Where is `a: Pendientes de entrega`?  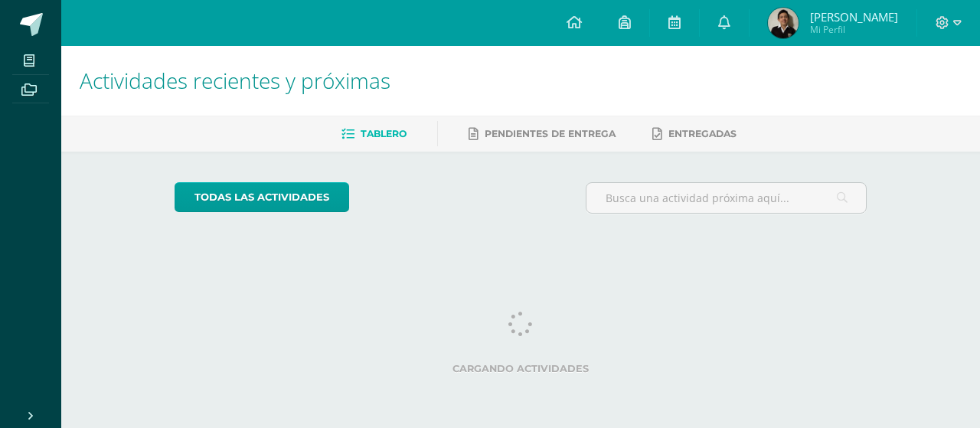
a: Pendientes de entrega is located at coordinates (542, 134).